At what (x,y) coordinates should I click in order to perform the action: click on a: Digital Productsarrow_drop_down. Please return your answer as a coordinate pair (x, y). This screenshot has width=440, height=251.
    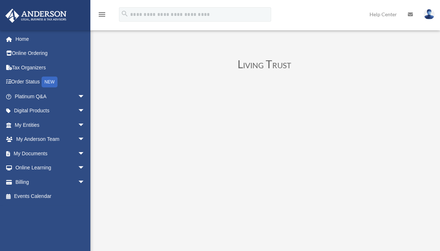
    Looking at the image, I should click on (50, 111).